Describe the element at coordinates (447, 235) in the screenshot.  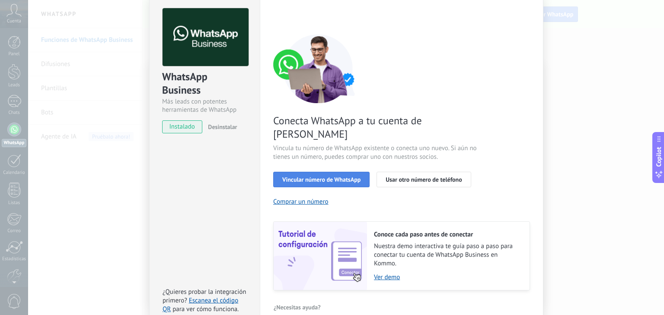
I see `h2: Conoce cada paso antes de conectar` at that location.